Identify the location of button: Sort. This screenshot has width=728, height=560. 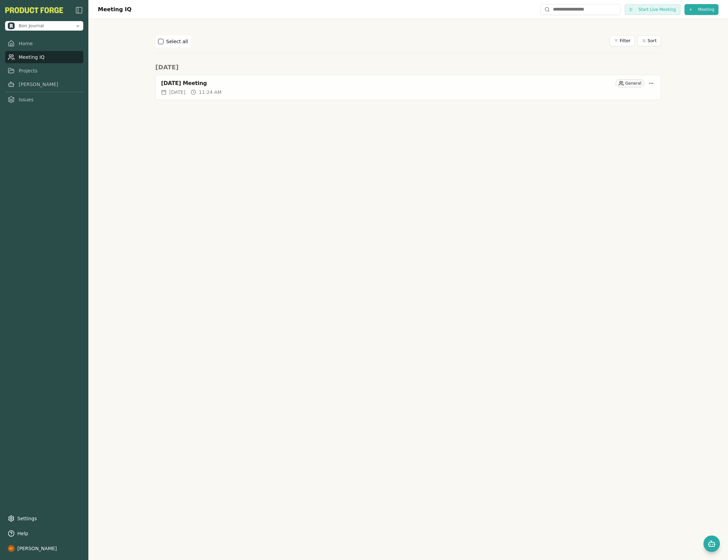
(649, 41).